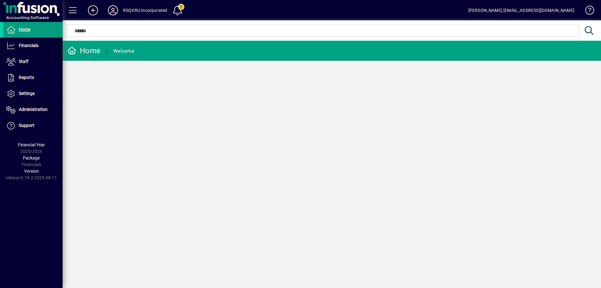 This screenshot has width=601, height=288. What do you see at coordinates (587, 11) in the screenshot?
I see `a: Knowledge Base` at bounding box center [587, 11].